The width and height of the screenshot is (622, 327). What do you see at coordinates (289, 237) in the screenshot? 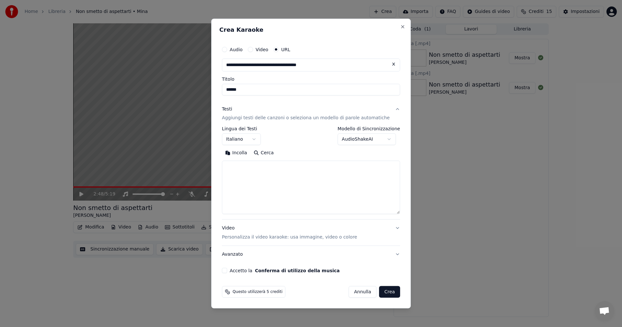
I see `p: Personalizza il video karaoke: usa immagine, video o colore` at bounding box center [289, 237].